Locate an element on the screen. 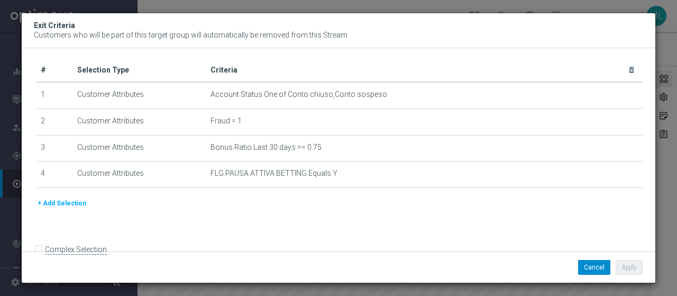 This screenshot has width=677, height=296. td: 3 is located at coordinates (54, 148).